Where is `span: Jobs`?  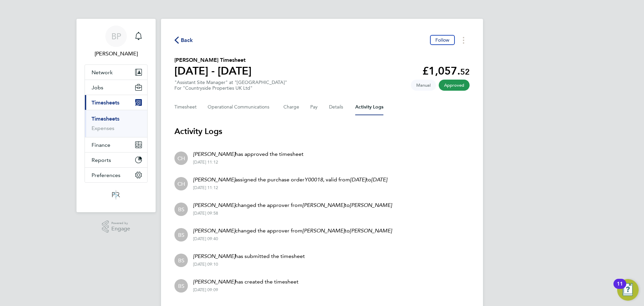
span: Jobs is located at coordinates (97, 87).